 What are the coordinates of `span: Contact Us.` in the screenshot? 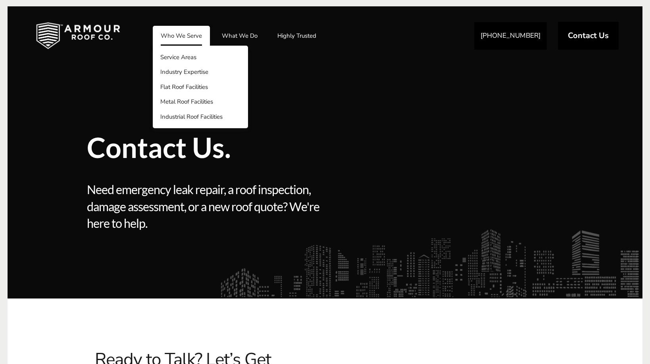 It's located at (263, 147).